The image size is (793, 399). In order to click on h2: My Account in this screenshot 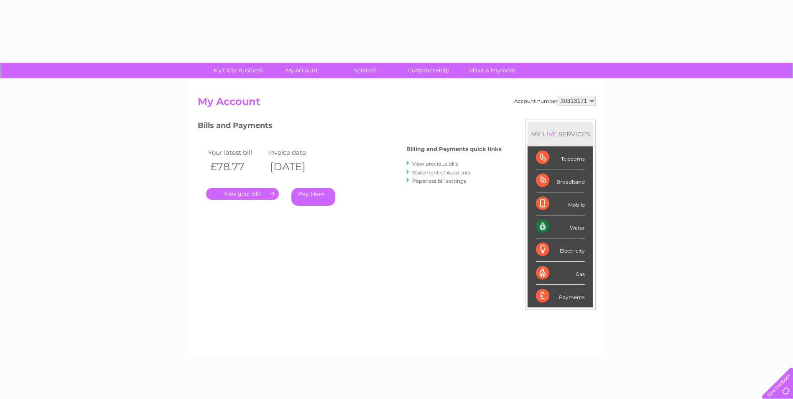, I will do `click(397, 104)`.